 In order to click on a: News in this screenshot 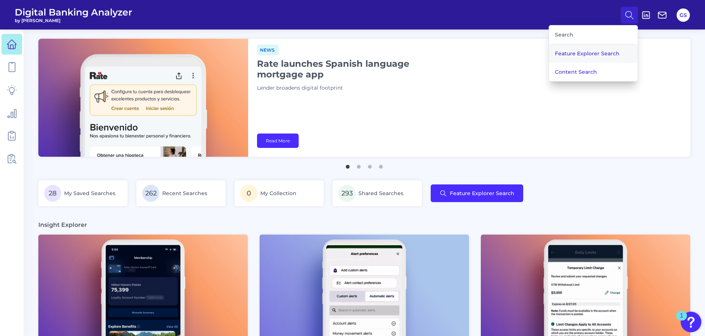, I will do `click(268, 49)`.